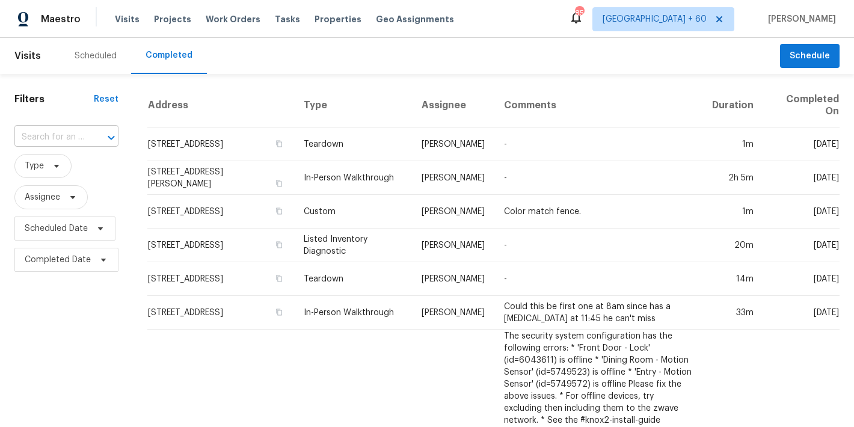  Describe the element at coordinates (810, 56) in the screenshot. I see `button: Schedule` at that location.